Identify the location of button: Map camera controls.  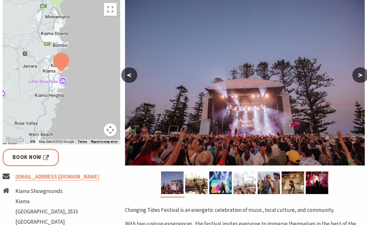
(110, 130).